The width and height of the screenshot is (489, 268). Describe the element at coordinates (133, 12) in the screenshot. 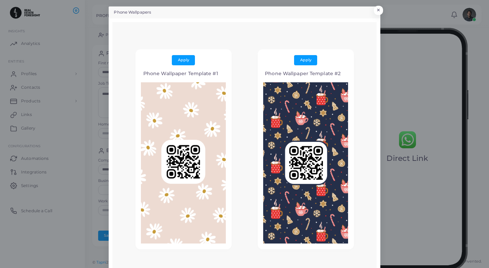

I see `h5: Phone Wallpapers` at that location.